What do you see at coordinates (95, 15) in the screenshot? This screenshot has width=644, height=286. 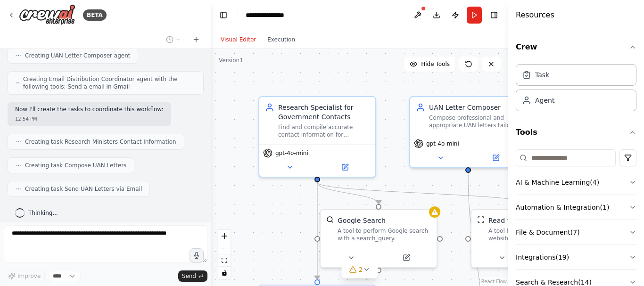 I see `div: BETA` at bounding box center [95, 15].